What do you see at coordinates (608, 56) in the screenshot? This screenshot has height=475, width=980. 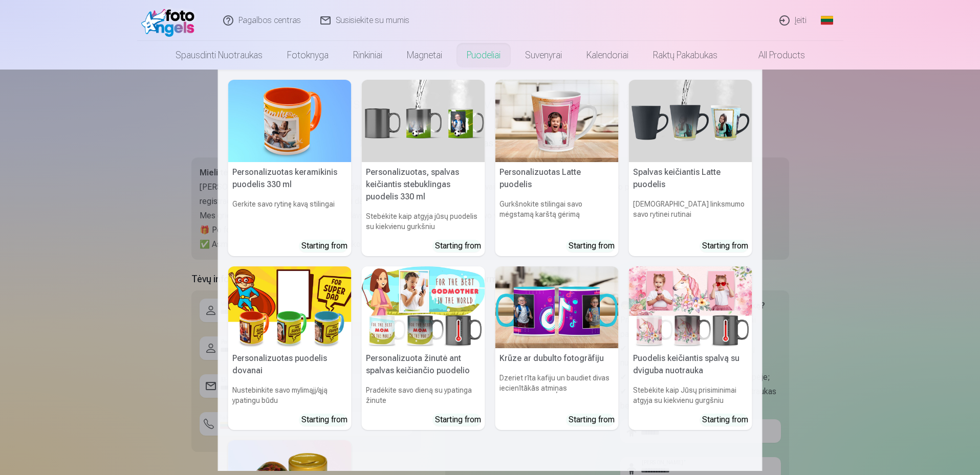 I see `a: Kalendoriai` at bounding box center [608, 56].